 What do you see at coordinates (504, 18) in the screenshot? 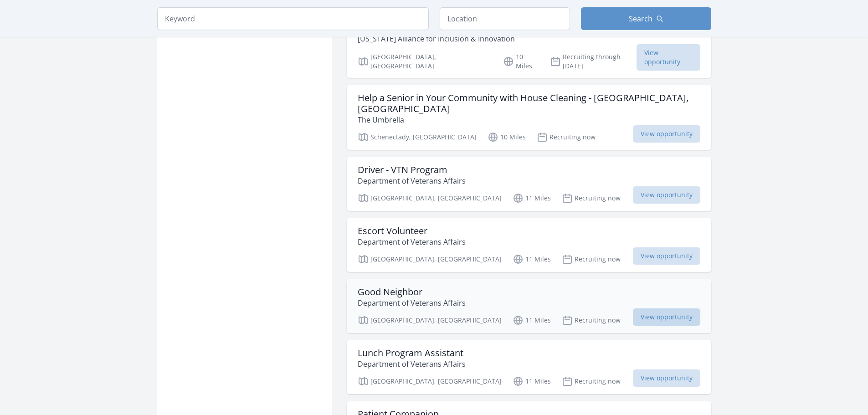
I see `input: Location` at bounding box center [504, 18].